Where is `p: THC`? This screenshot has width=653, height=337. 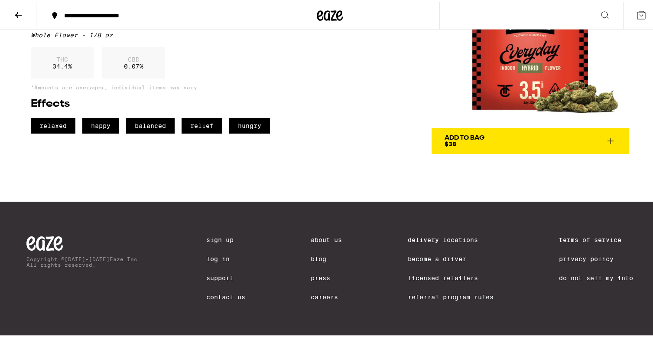
p: THC is located at coordinates (62, 58).